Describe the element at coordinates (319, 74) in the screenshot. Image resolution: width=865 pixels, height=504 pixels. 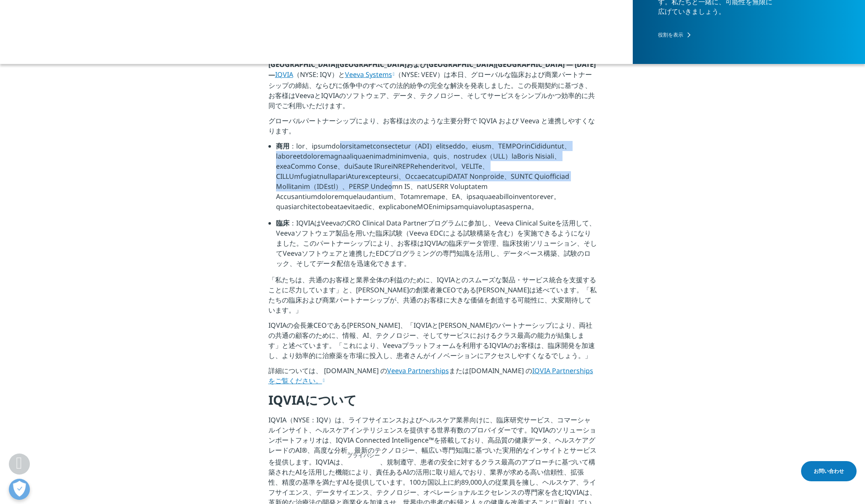
I see `font: （NYSE: IQV）と` at that location.